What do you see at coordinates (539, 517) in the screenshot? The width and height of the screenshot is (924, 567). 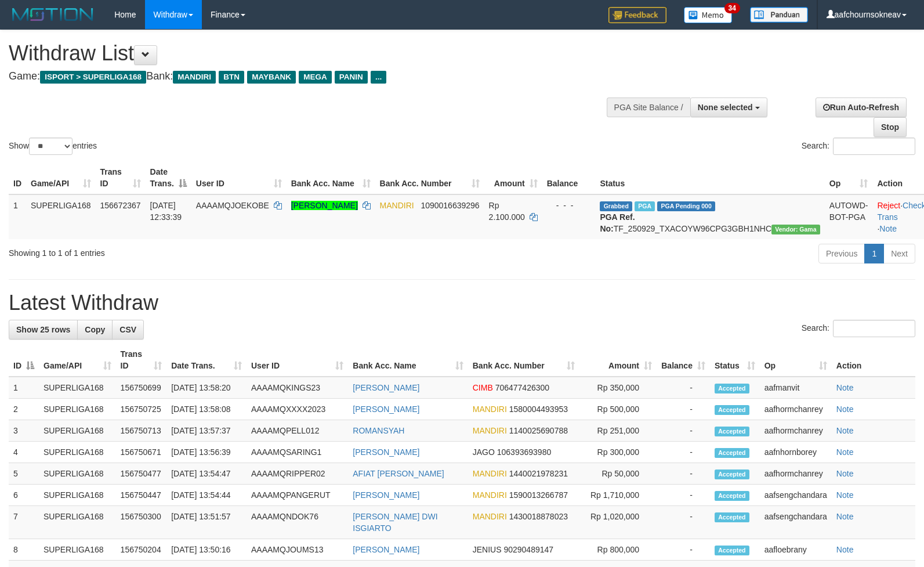 I see `span: Copy 1430018878023 to clipboard` at bounding box center [539, 517].